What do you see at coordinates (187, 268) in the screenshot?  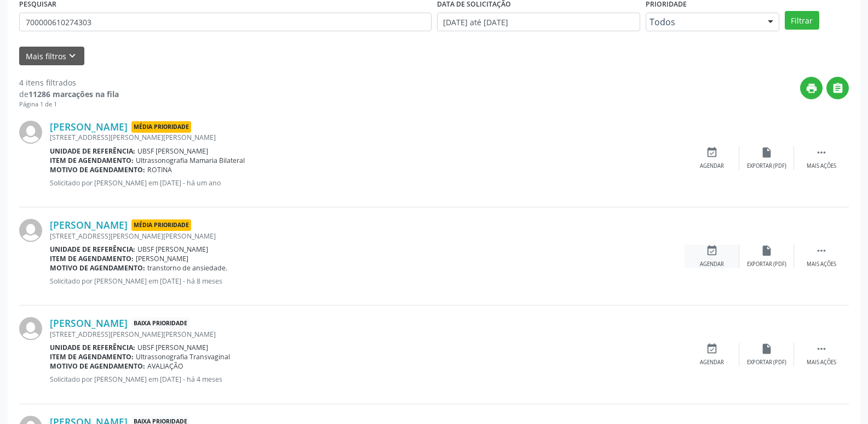 I see `span: transtorno de ansiedade.` at bounding box center [187, 268].